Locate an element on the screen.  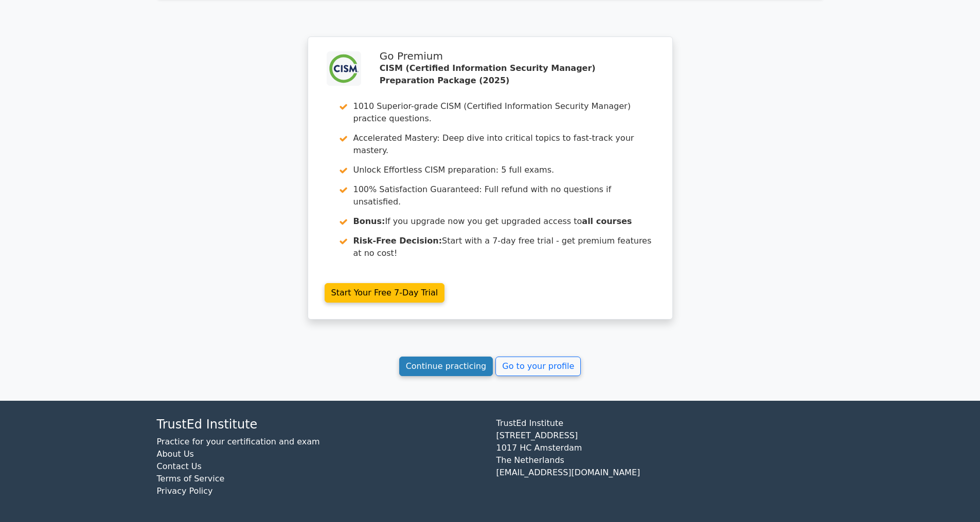
h4: TrustEd Institute is located at coordinates (321, 424).